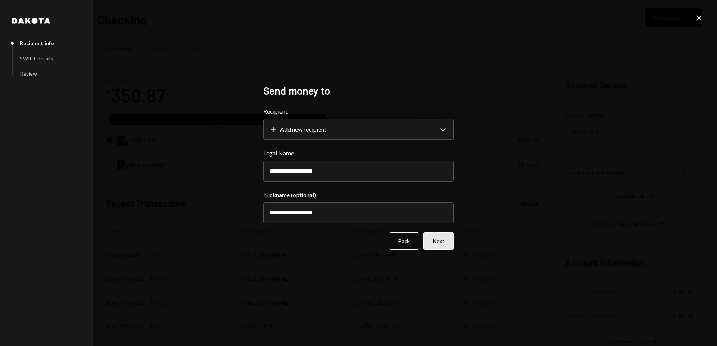 The width and height of the screenshot is (717, 346). What do you see at coordinates (438, 241) in the screenshot?
I see `button: Next` at bounding box center [438, 241].